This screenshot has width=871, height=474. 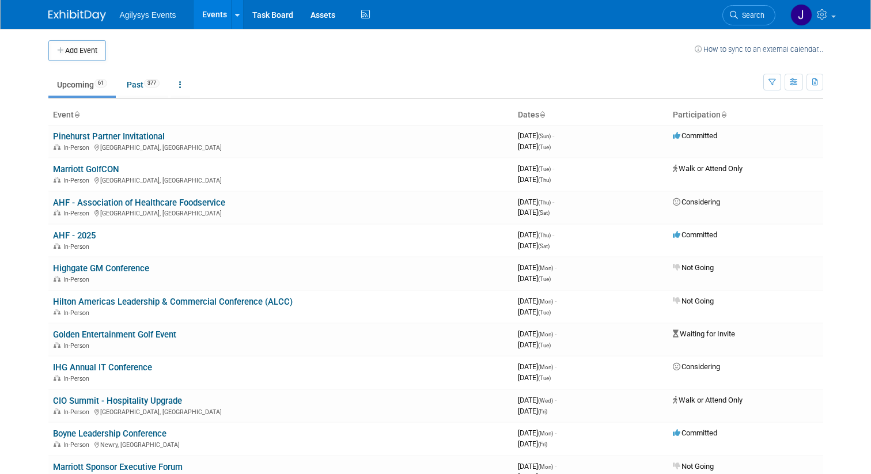 What do you see at coordinates (77, 115) in the screenshot?
I see `a: Sort by Event Name` at bounding box center [77, 115].